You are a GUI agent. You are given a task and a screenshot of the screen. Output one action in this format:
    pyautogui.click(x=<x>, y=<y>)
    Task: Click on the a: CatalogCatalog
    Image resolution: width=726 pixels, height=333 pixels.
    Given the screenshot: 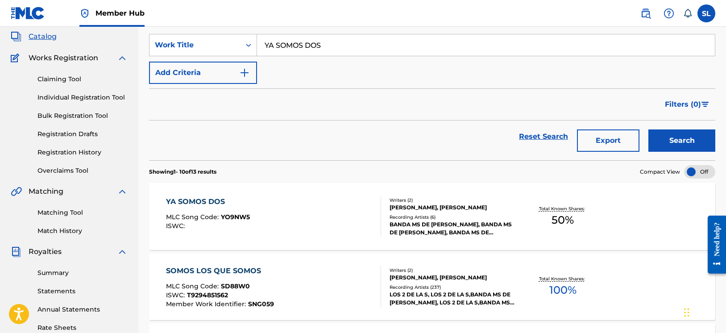 What is the action you would take?
    pyautogui.click(x=33, y=37)
    